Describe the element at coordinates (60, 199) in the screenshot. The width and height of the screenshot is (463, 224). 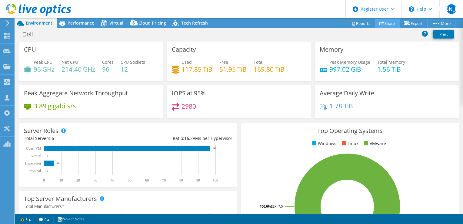
I see `h3: Top Server Manufacturers` at that location.